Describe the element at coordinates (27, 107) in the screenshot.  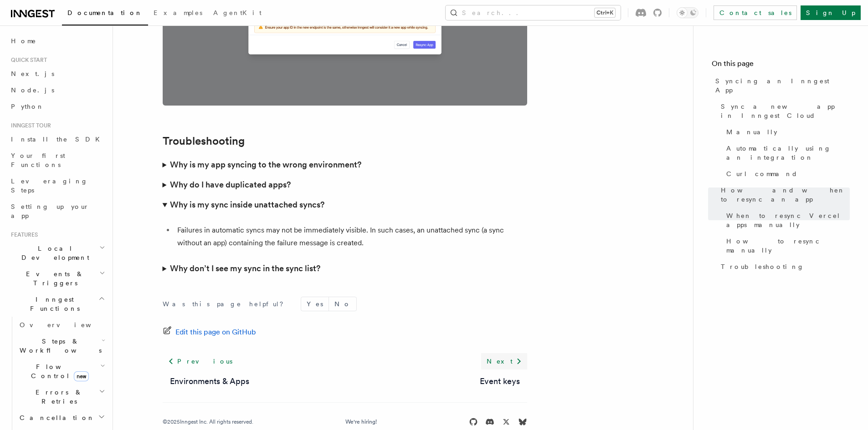
I see `span: Python` at that location.